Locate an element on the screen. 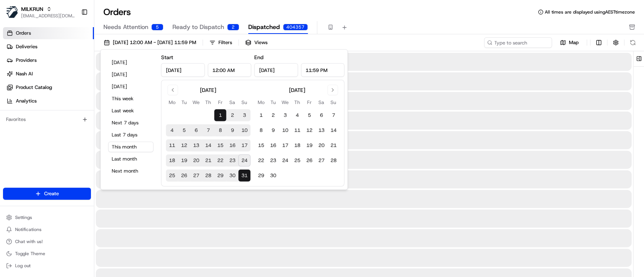 The height and width of the screenshot is (277, 644). th: Monday is located at coordinates (261, 103).